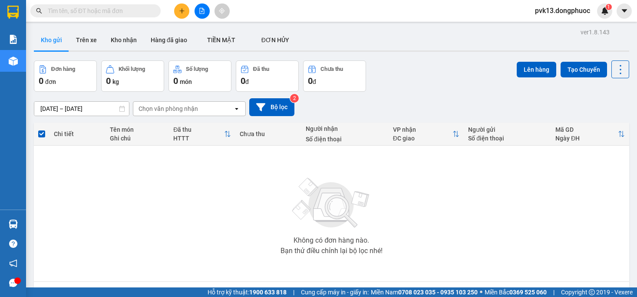 Image resolution: width=637 pixels, height=297 pixels. Describe the element at coordinates (86, 40) in the screenshot. I see `button: Trên xe` at that location.